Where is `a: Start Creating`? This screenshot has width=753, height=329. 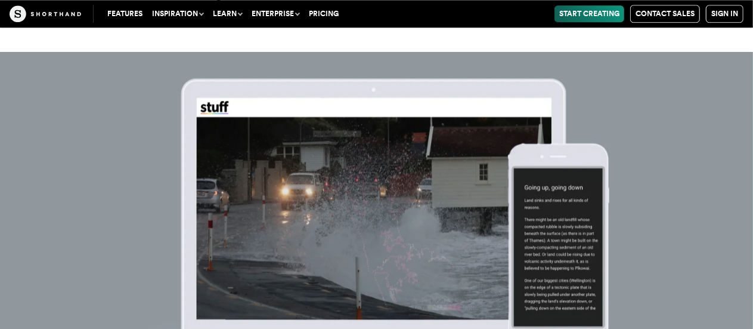 a: Start Creating is located at coordinates (589, 14).